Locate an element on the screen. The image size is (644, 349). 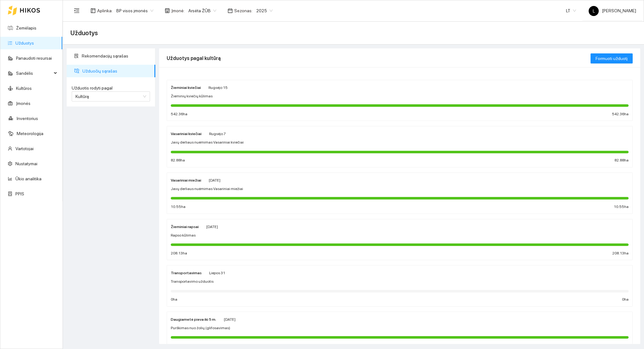
span: Javų derliaus nuėmimas Vasariniai miežiai is located at coordinates (207, 189).